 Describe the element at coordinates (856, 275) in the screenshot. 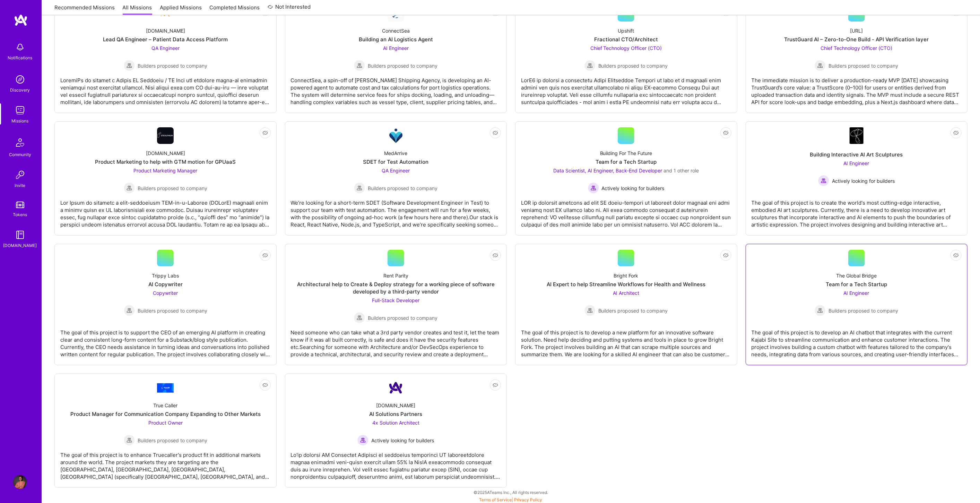

I see `div: The Global Bridge` at that location.